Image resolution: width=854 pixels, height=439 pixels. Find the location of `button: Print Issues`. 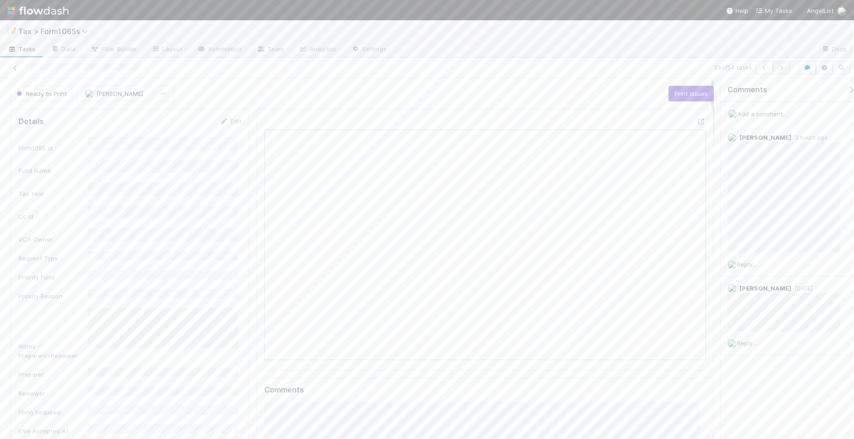

button: Print Issues is located at coordinates (691, 94).